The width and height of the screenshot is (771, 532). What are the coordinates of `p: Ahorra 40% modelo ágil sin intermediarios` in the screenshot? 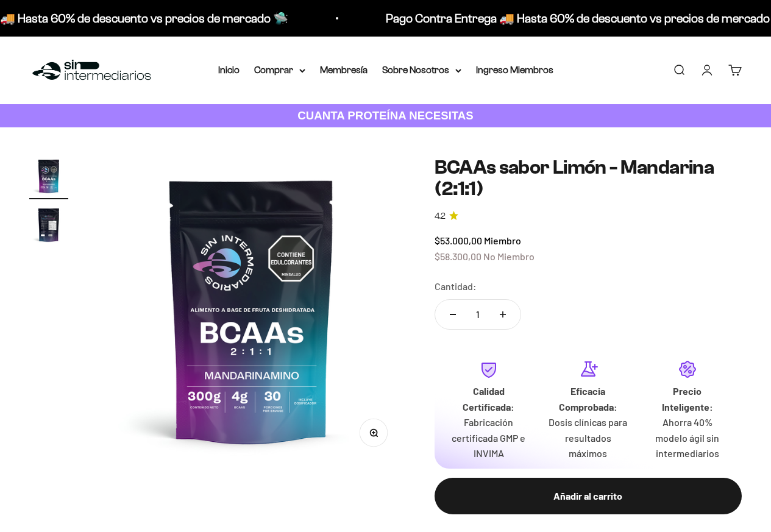 It's located at (687, 437).